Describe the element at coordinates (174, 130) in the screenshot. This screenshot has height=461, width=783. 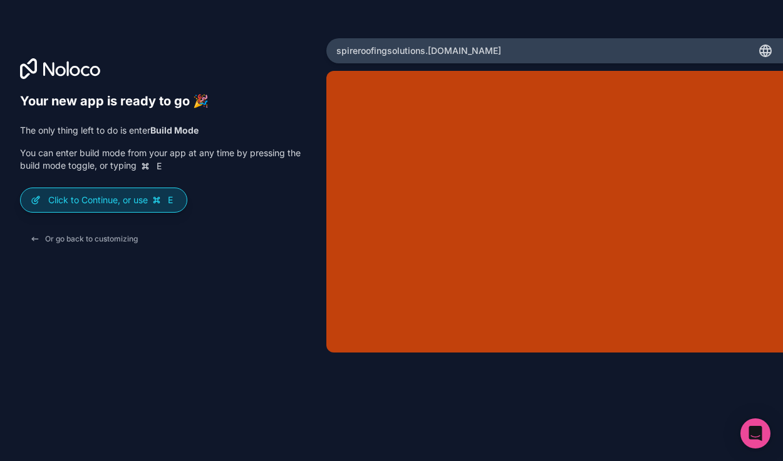
I see `strong: Build Mode` at that location.